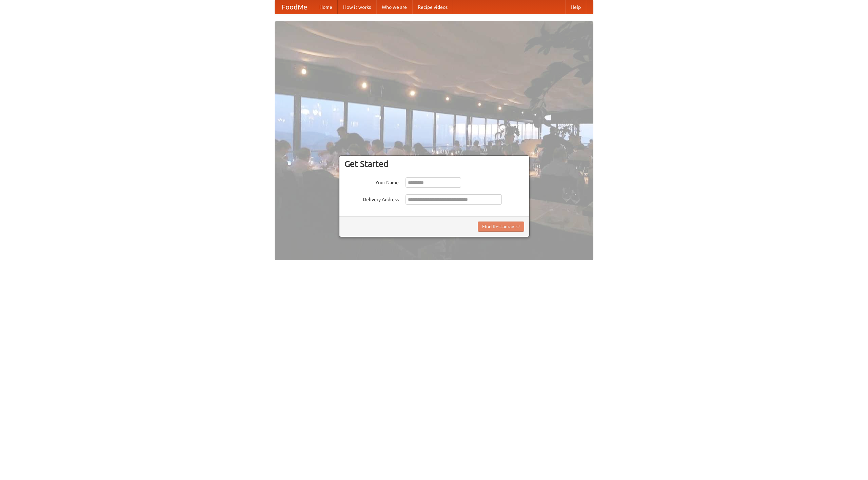 This screenshot has height=480, width=868. Describe the element at coordinates (501, 226) in the screenshot. I see `button: Find Restaurants!` at that location.